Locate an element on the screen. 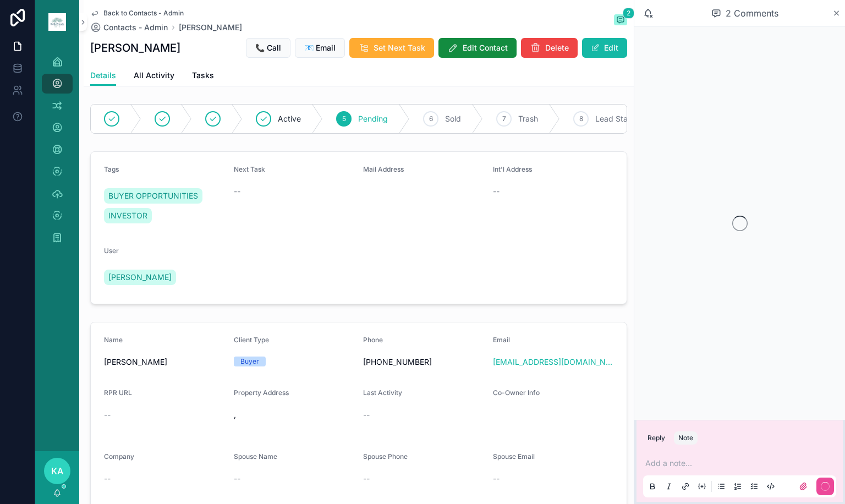  span: Co-Owner Info is located at coordinates (516, 392).